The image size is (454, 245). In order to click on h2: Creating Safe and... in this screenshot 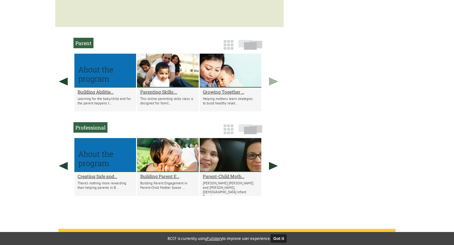, I will do `click(105, 176)`.